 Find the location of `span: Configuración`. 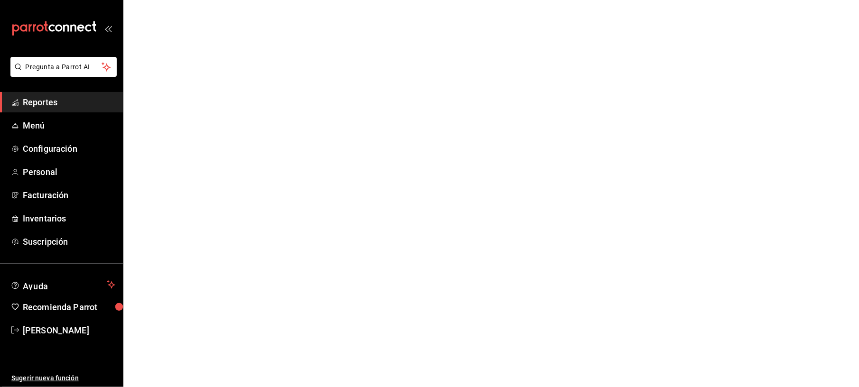

span: Configuración is located at coordinates (69, 149).